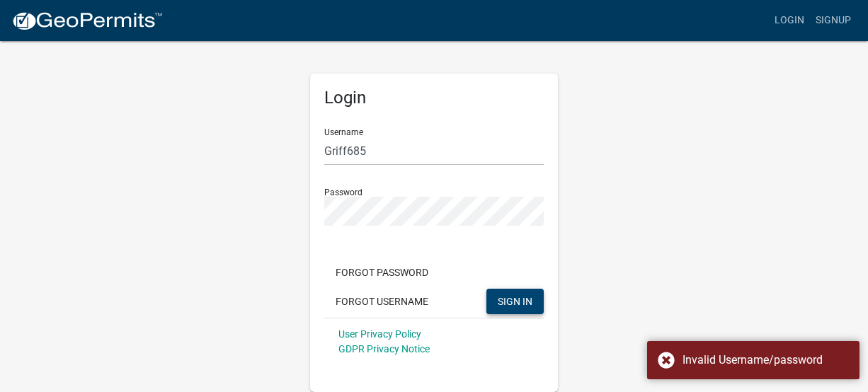  Describe the element at coordinates (789, 20) in the screenshot. I see `a: Login` at that location.